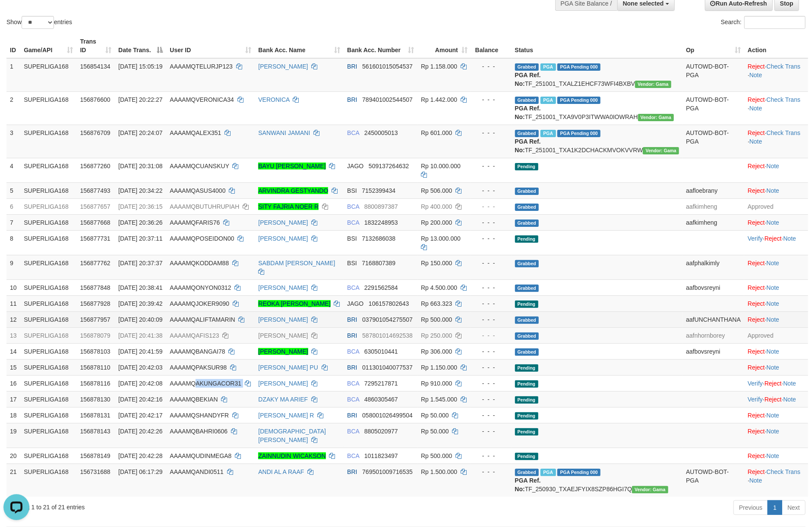 Image resolution: width=812 pixels, height=527 pixels. Describe the element at coordinates (439, 287) in the screenshot. I see `span: Rp 4.500.000` at that location.